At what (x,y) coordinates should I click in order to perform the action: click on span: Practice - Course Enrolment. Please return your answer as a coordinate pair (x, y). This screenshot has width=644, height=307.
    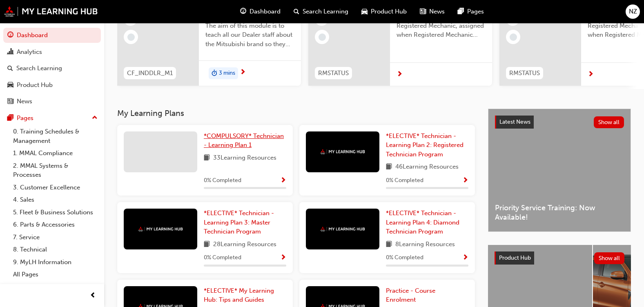
    Looking at the image, I should click on (411, 295).